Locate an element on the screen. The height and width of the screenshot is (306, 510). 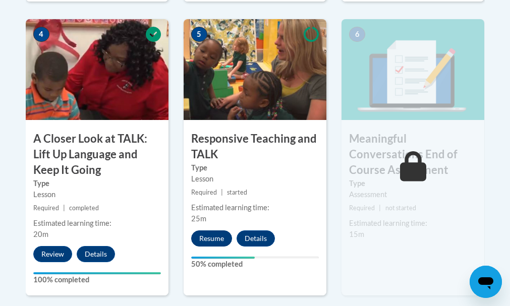
span: completed is located at coordinates (84, 208).